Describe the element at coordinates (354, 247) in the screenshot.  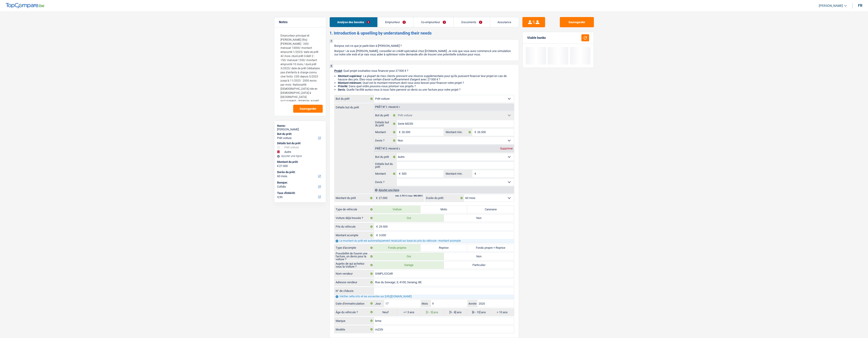
I see `label: Type d'acompte` at that location.